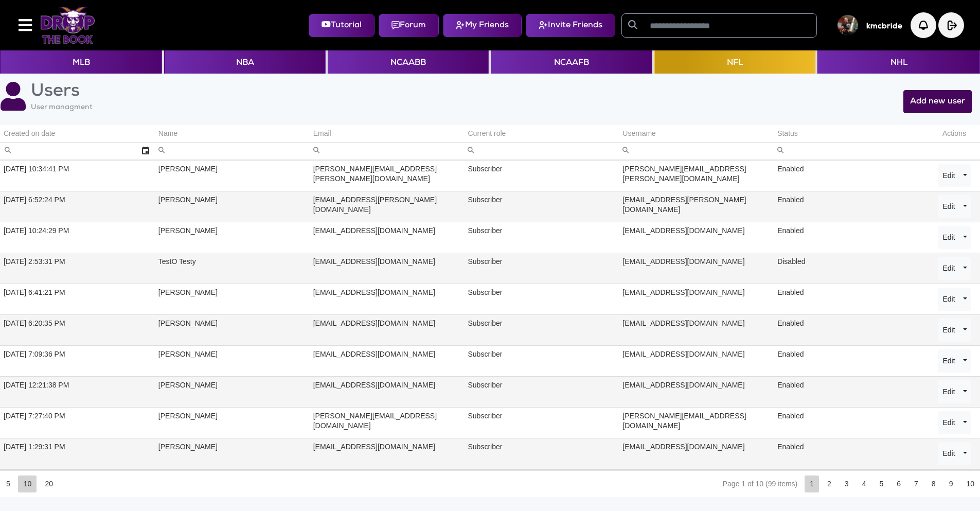 The image size is (980, 511). Describe the element at coordinates (571, 62) in the screenshot. I see `button: NCAAFB` at that location.